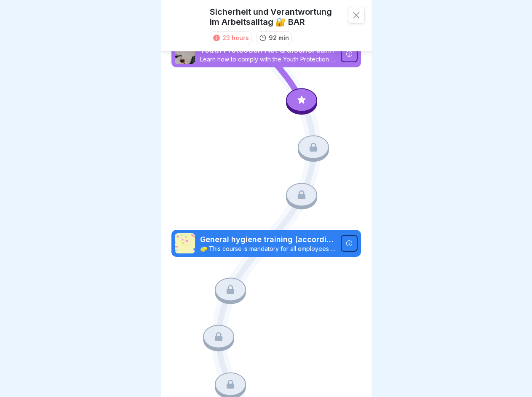 The image size is (532, 397). Describe the element at coordinates (268, 249) in the screenshot. I see `p: 🧽 This course is mandatory for all employees in the catering industry. Complete it straight away!` at that location.